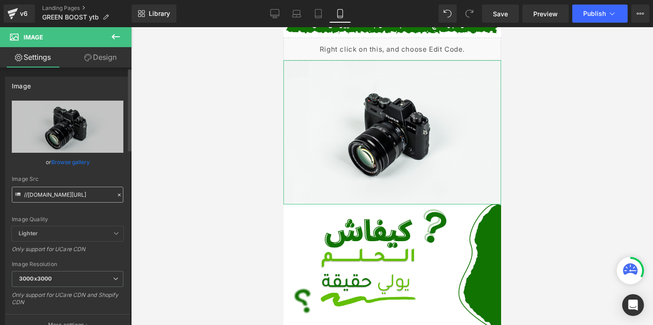  Describe the element at coordinates (21, 83) in the screenshot. I see `div: Image` at that location.